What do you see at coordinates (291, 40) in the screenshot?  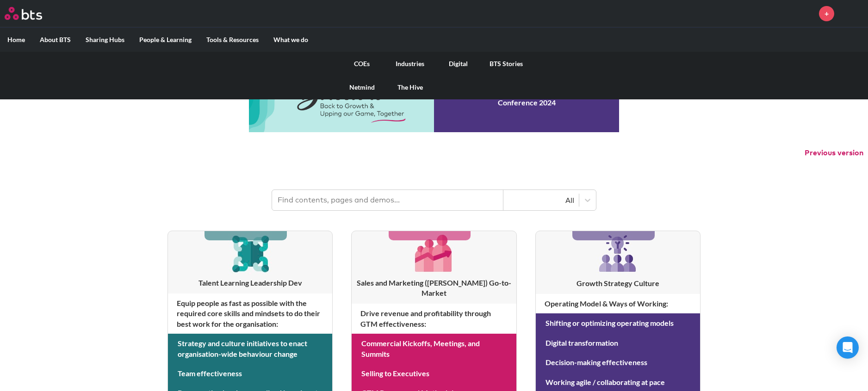 I see `label: What we do` at bounding box center [291, 40].